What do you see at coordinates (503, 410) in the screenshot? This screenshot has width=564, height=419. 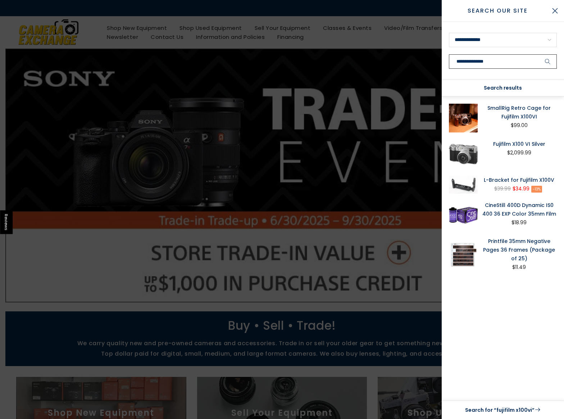 I see `a: Search for “fujifilm x100vi”` at bounding box center [503, 410].